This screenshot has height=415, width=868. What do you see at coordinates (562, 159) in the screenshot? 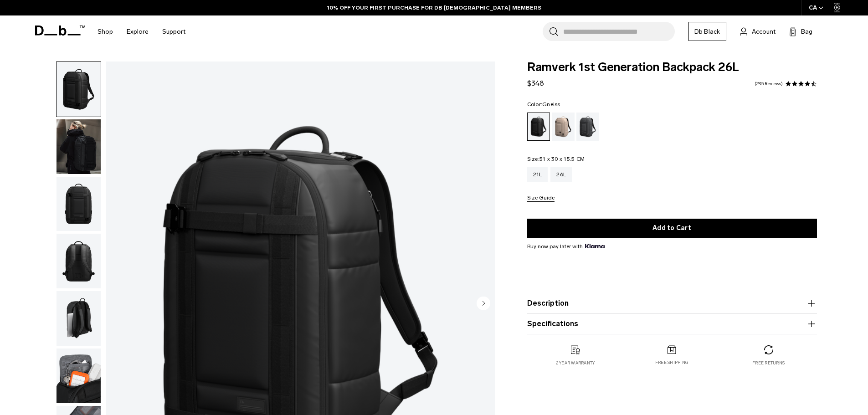
I see `span: 51 x 30 x 15.5 CM` at bounding box center [562, 159].